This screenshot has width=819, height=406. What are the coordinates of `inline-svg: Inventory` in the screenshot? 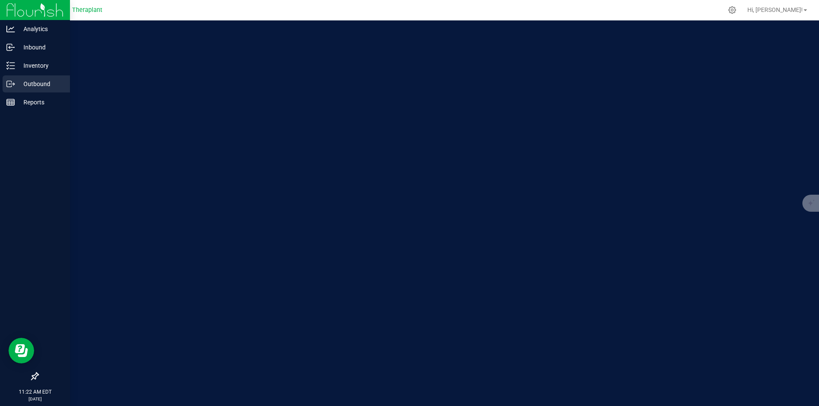 It's located at (11, 66).